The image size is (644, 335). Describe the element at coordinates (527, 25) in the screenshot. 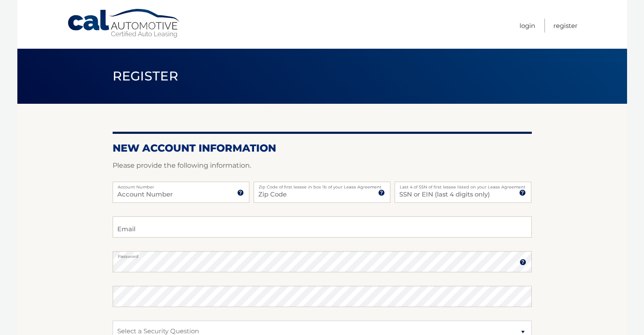

I see `a: Login` at that location.